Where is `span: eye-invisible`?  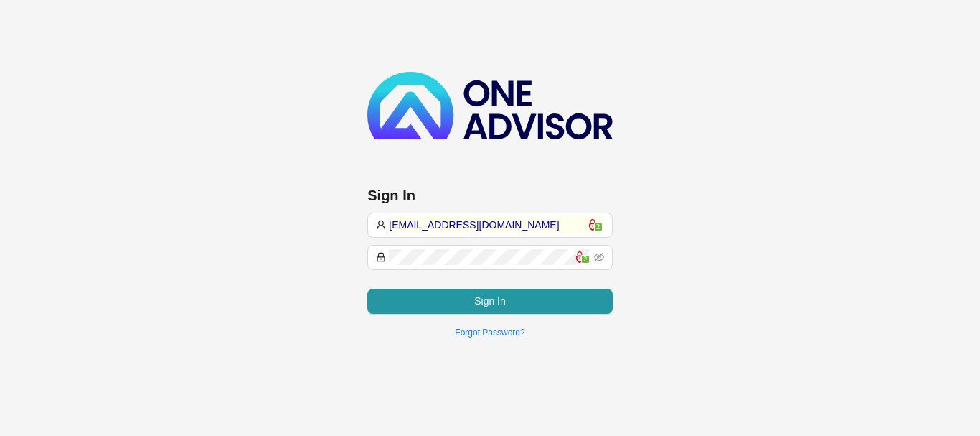 span: eye-invisible is located at coordinates (599, 257).